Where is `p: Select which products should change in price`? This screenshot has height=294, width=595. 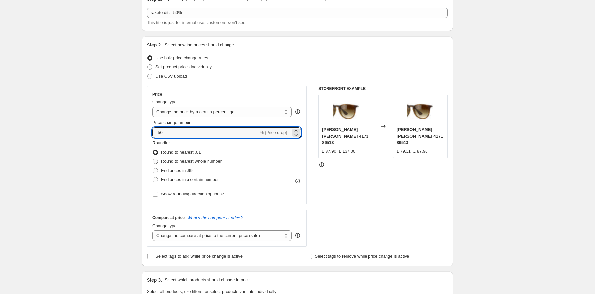 p: Select which products should change in price is located at coordinates (207, 280).